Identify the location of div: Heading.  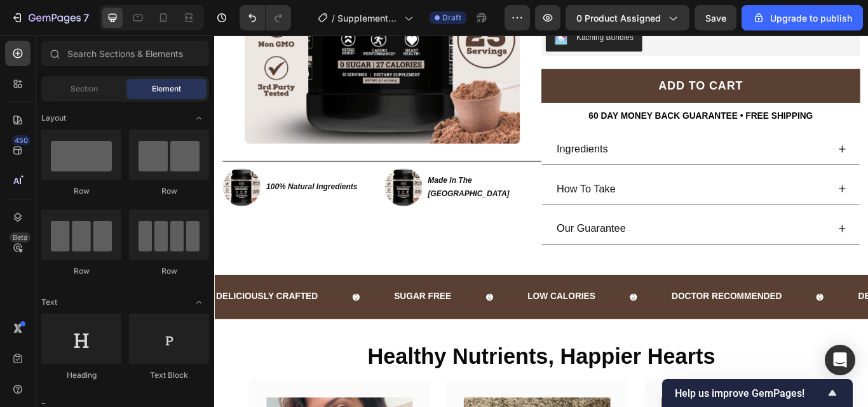
(81, 375).